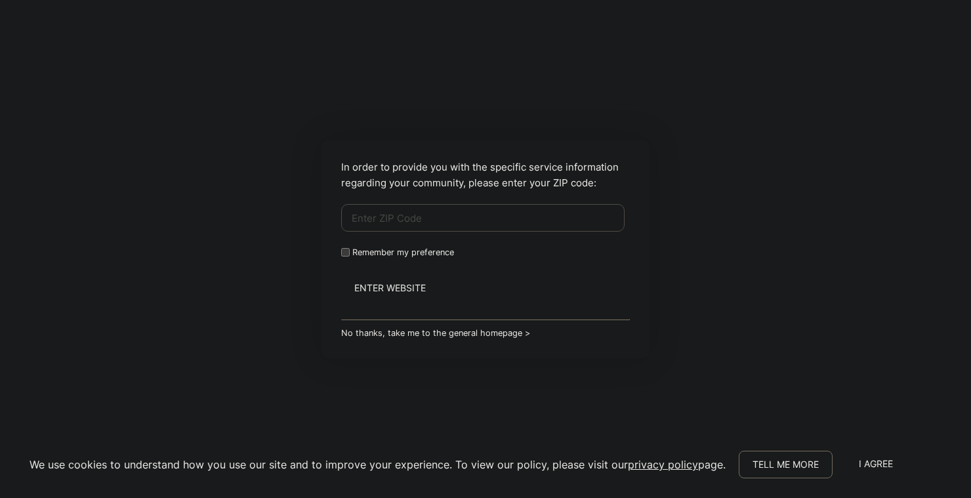 This screenshot has width=971, height=498. I want to click on button: Enter Website, so click(390, 288).